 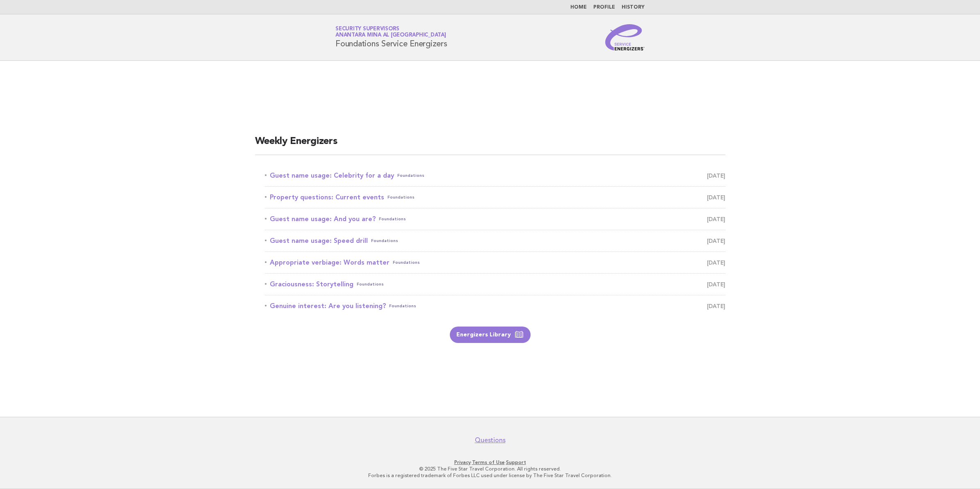 I want to click on a: Support, so click(x=516, y=462).